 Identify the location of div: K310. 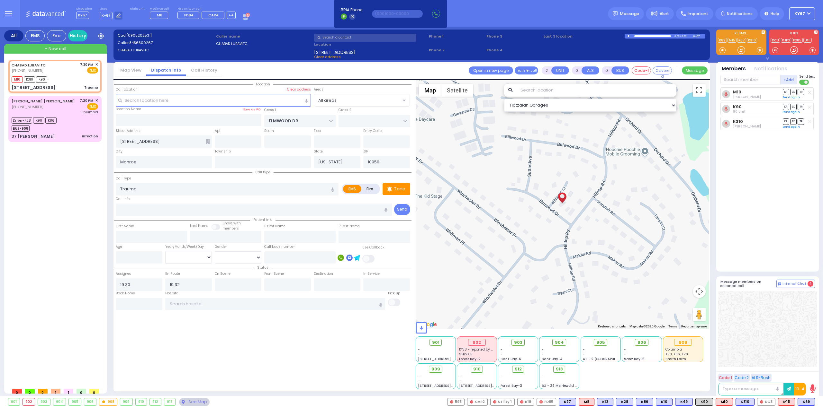
(745, 402).